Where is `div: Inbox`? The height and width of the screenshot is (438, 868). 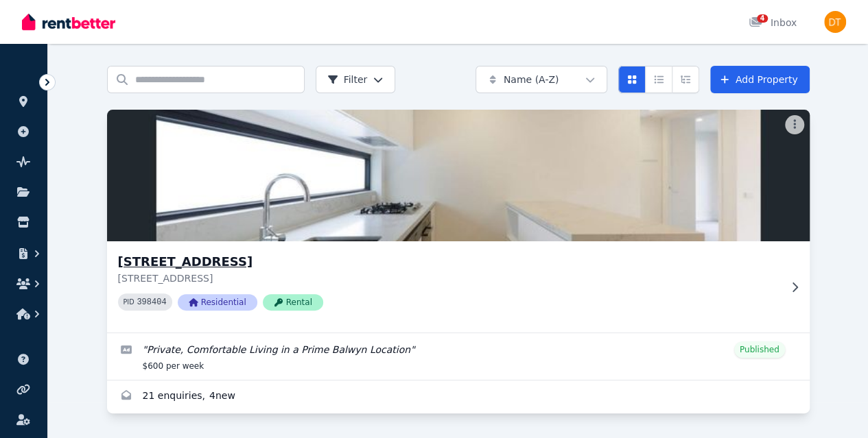 div: Inbox is located at coordinates (772, 23).